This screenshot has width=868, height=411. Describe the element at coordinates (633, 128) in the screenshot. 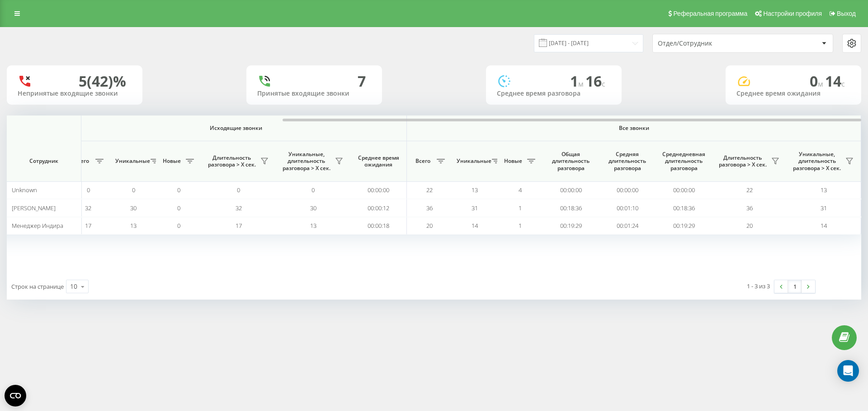

I see `span: Все звонки` at that location.